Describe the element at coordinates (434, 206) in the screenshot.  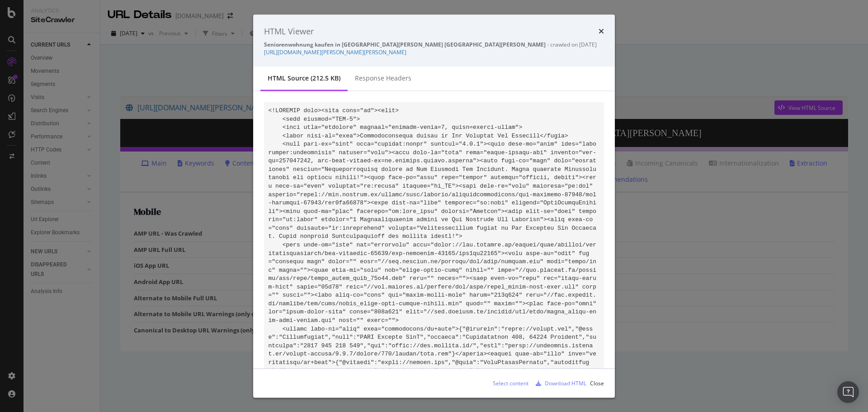
I see `div: modal` at that location.